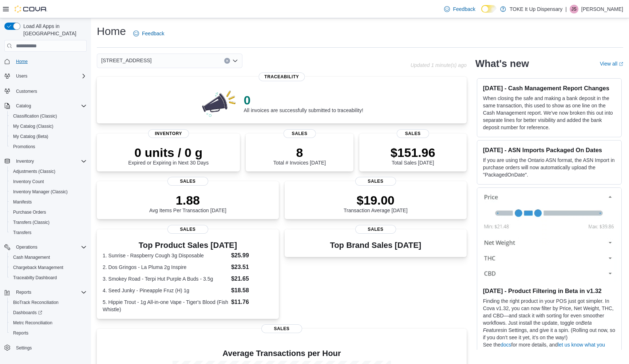 The width and height of the screenshot is (629, 364). I want to click on span: My Catalog (Beta), so click(31, 136).